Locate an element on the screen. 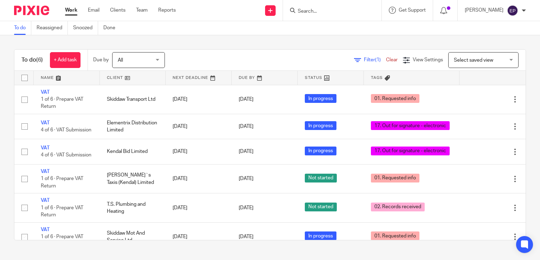 This screenshot has height=260, width=540. span: View Settings is located at coordinates (428, 60).